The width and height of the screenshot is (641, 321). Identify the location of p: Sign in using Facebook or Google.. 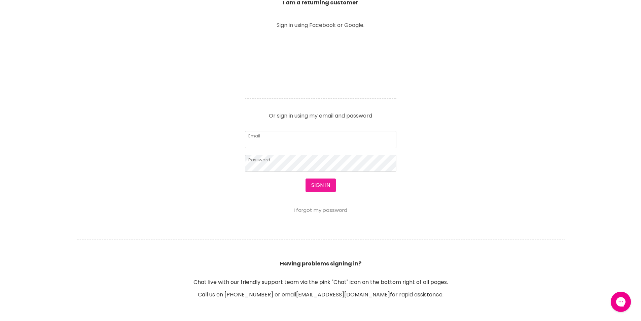
(321, 25).